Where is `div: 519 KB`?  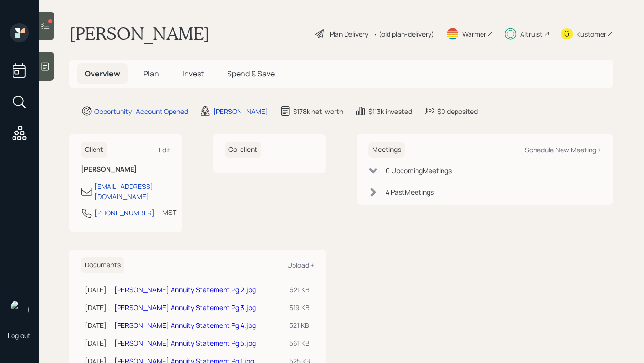
div: 519 KB is located at coordinates (300, 308).